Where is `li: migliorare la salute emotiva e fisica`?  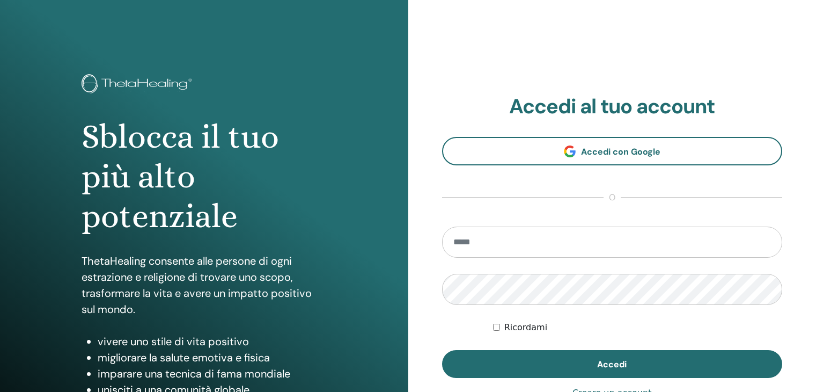
li: migliorare la salute emotiva e fisica is located at coordinates (212, 357).